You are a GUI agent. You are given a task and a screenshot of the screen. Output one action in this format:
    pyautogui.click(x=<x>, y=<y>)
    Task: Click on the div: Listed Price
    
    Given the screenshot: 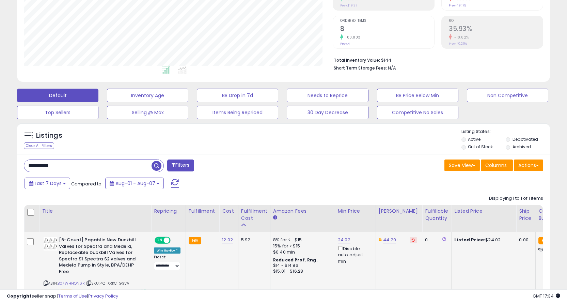 What is the action you would take?
    pyautogui.click(x=483, y=211)
    